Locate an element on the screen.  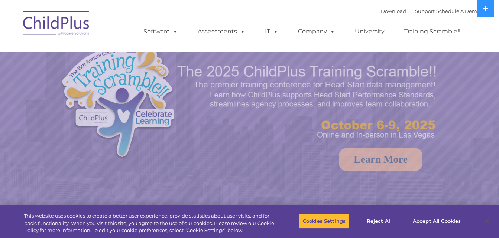
div: This website uses cookies to create a better user experience, provide statistics about user visit... is located at coordinates (149, 223).